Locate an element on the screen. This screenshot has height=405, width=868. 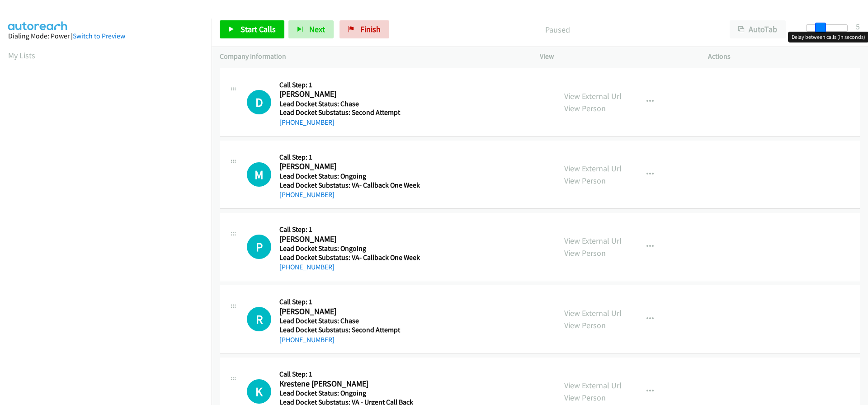
h1: P is located at coordinates (259, 246).